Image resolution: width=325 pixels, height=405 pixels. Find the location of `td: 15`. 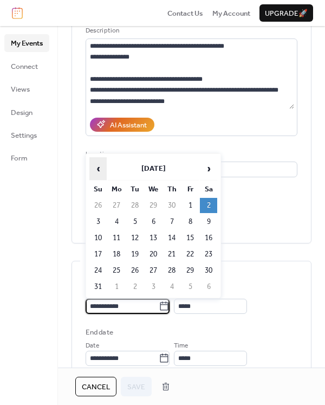

td: 15 is located at coordinates (190, 238).